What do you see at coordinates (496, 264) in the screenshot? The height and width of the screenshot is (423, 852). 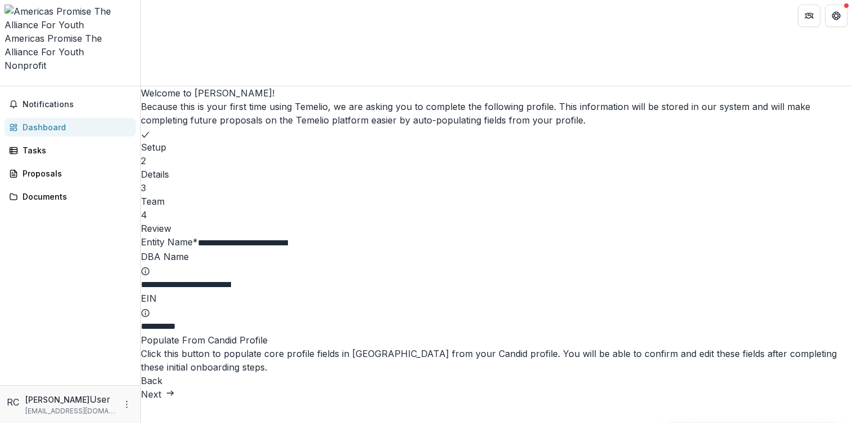 I see `label: DBA Name` at bounding box center [496, 264].